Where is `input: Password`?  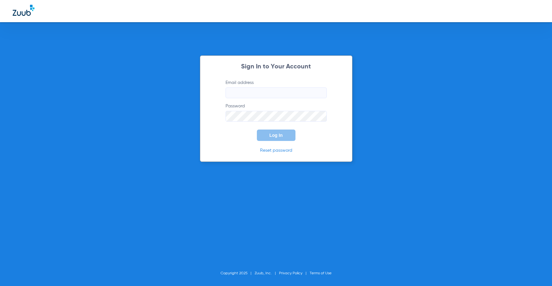
input: Password is located at coordinates (276, 116).